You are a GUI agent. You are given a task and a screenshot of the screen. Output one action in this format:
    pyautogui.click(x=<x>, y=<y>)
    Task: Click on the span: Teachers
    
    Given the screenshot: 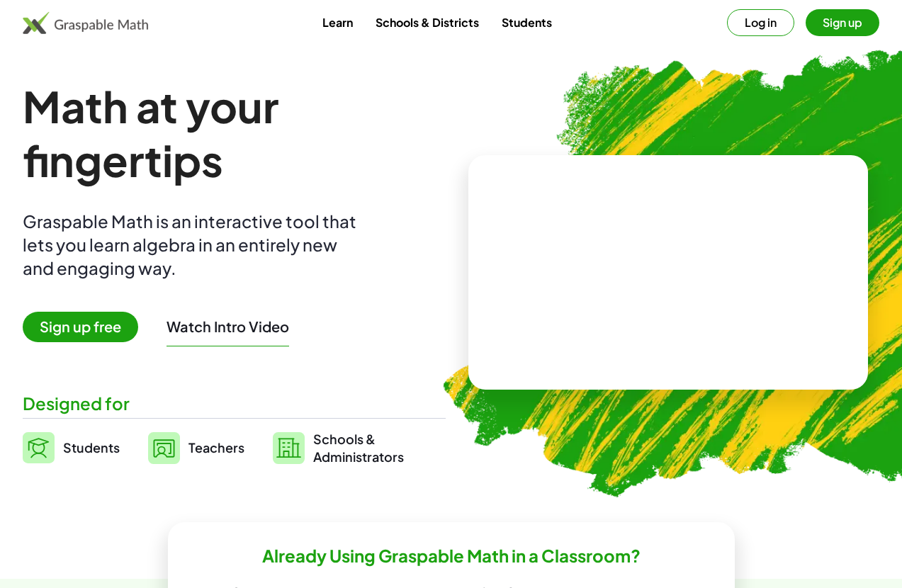 What is the action you would take?
    pyautogui.click(x=216, y=447)
    